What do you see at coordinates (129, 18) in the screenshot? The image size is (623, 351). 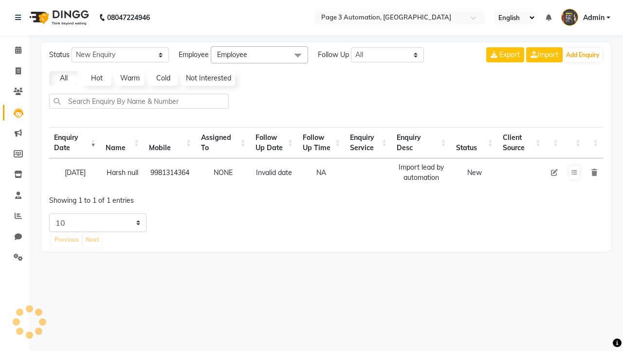 I see `b: 08047224946` at bounding box center [129, 18].